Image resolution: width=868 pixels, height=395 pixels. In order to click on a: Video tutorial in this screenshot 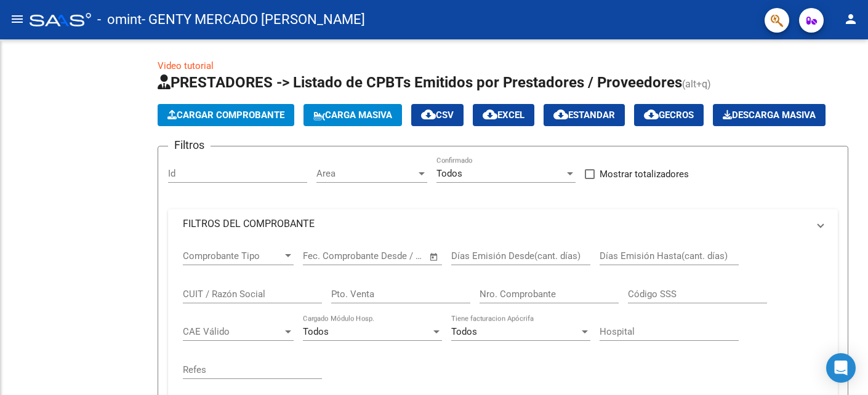, I will do `click(185, 66)`.